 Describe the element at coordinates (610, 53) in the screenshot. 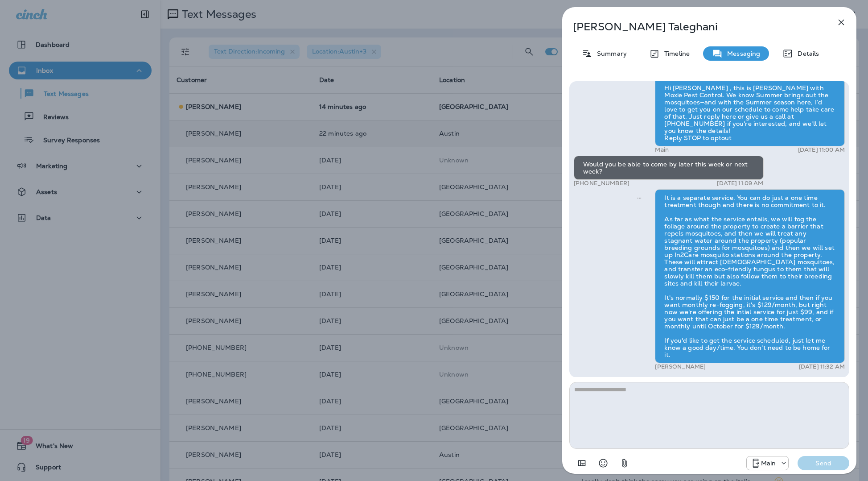

I see `p: Summary` at that location.